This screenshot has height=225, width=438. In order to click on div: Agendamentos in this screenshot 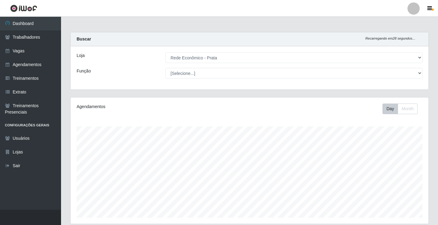, I will do `click(146, 107)`.